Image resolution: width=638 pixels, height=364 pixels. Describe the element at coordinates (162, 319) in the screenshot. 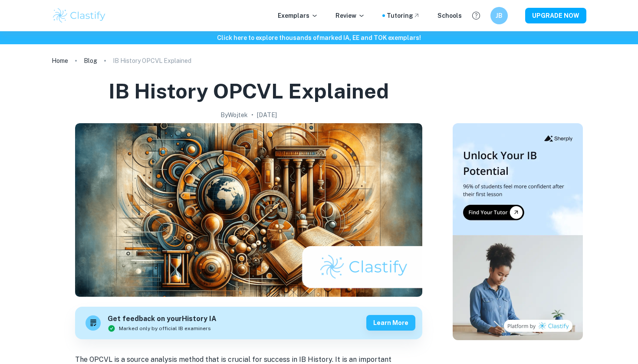

I see `h6: Get feedback on your History IA` at that location.